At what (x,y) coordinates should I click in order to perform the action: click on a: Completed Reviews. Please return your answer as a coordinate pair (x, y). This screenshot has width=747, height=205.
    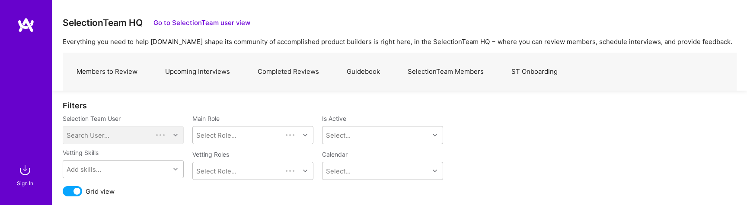
    Looking at the image, I should click on (288, 72).